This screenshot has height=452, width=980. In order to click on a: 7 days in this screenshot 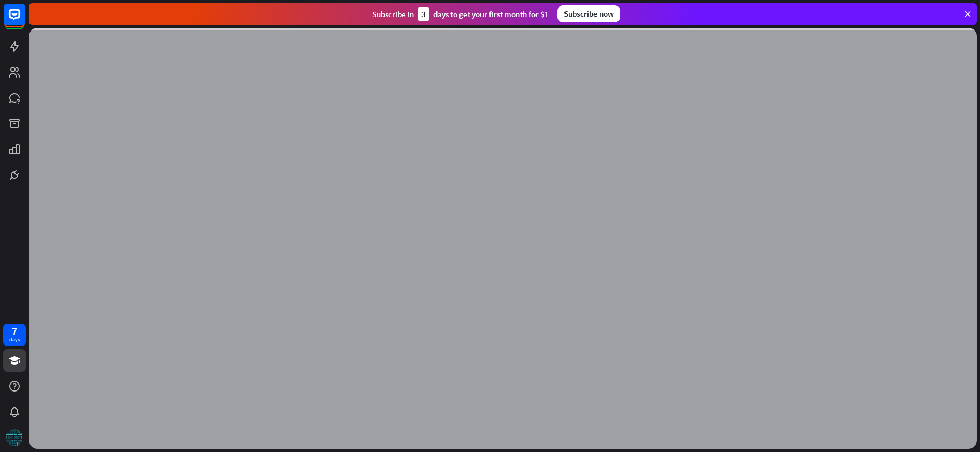, I will do `click(15, 335)`.